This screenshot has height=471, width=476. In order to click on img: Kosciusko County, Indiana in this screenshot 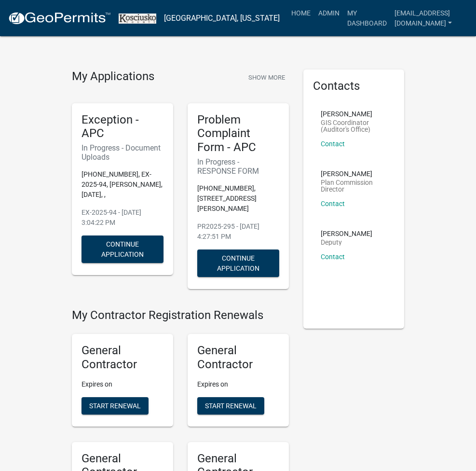, I will do `click(137, 19)`.